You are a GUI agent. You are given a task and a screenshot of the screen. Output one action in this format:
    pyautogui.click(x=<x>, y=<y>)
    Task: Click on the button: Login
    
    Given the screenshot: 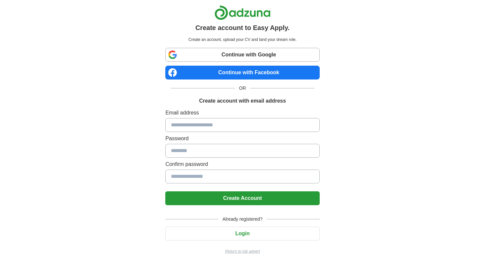 What is the action you would take?
    pyautogui.click(x=242, y=234)
    